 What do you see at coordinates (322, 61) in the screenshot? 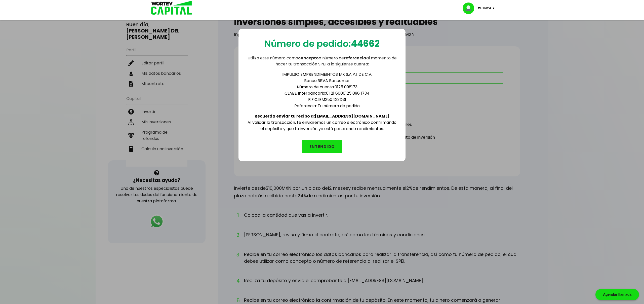
I see `p: Utiliza este número como o número de al momento de hacer tu transacción SPEI a la siguiente cuenta:` at bounding box center [322, 61].